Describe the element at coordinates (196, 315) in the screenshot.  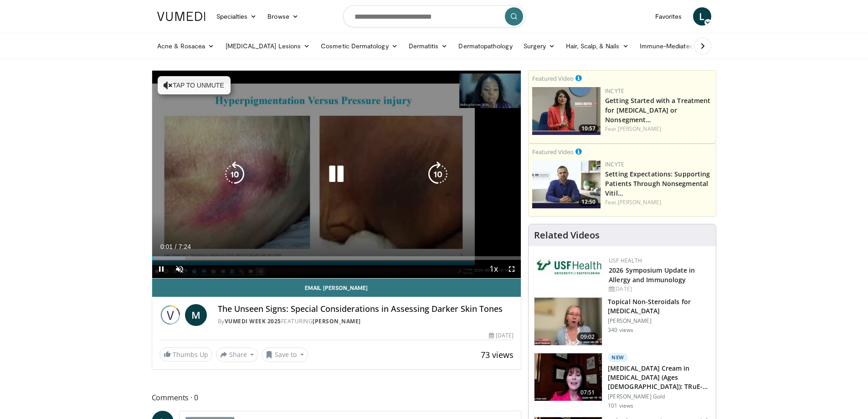
I see `a: M` at that location.